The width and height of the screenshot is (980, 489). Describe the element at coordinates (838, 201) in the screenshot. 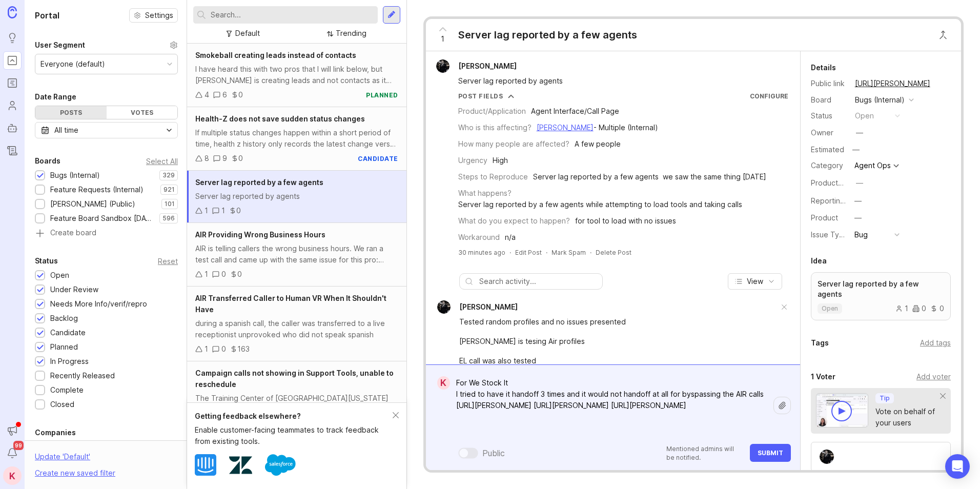

I see `label: Reporting Team` at that location.